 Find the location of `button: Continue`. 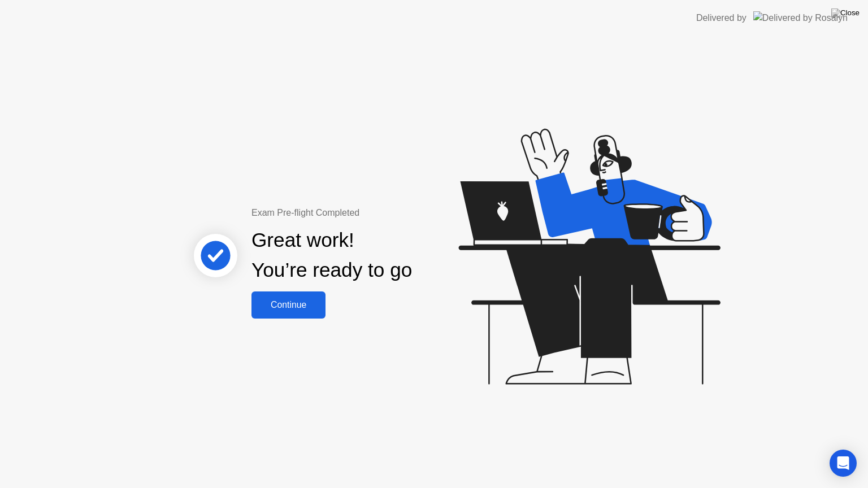

button: Continue is located at coordinates (288, 305).